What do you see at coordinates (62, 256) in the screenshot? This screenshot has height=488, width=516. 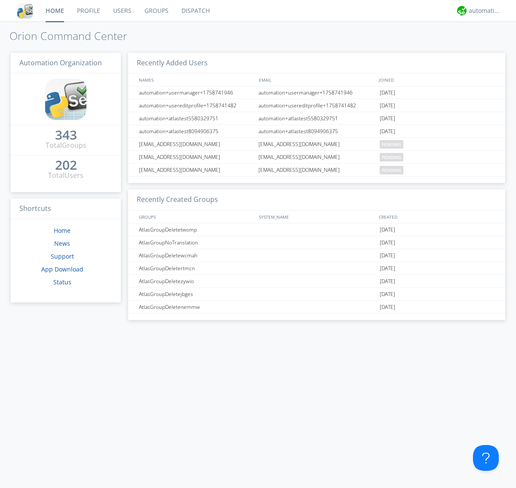 I see `a: Support` at bounding box center [62, 256].